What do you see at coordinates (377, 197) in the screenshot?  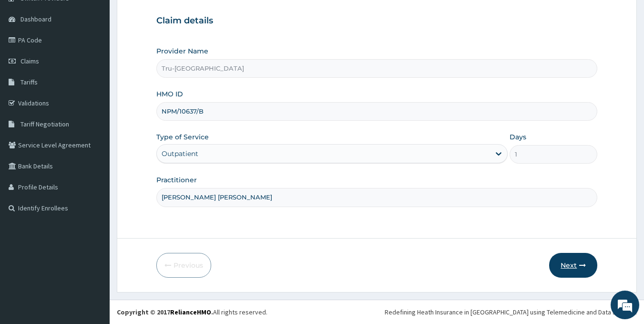 I see `input: Enter Name` at bounding box center [377, 197].